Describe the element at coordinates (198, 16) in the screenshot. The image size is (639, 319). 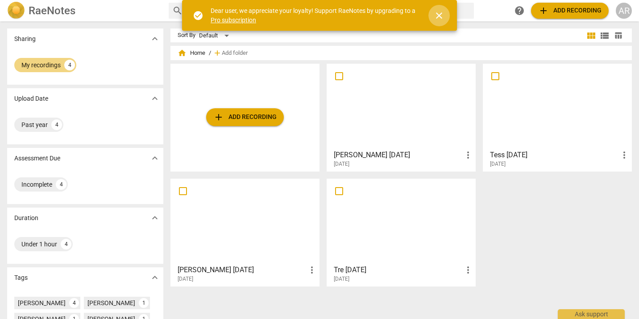
I see `span: check_circle` at that location.